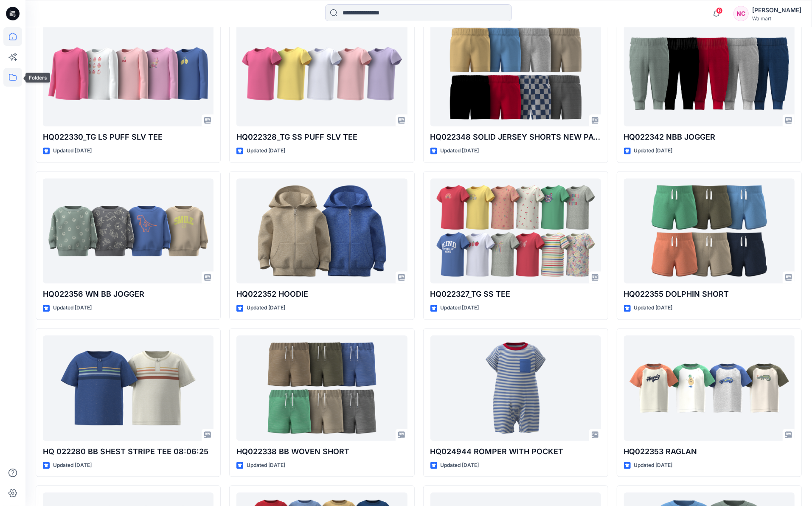 The width and height of the screenshot is (812, 506). What do you see at coordinates (709, 452) in the screenshot?
I see `p: HQ022353 RAGLAN` at bounding box center [709, 452].